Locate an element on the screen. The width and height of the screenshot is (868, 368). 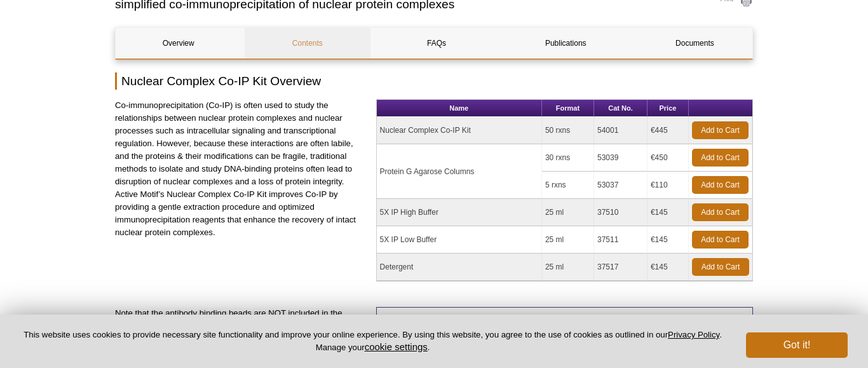
a: Privacy Policy is located at coordinates (693, 335).